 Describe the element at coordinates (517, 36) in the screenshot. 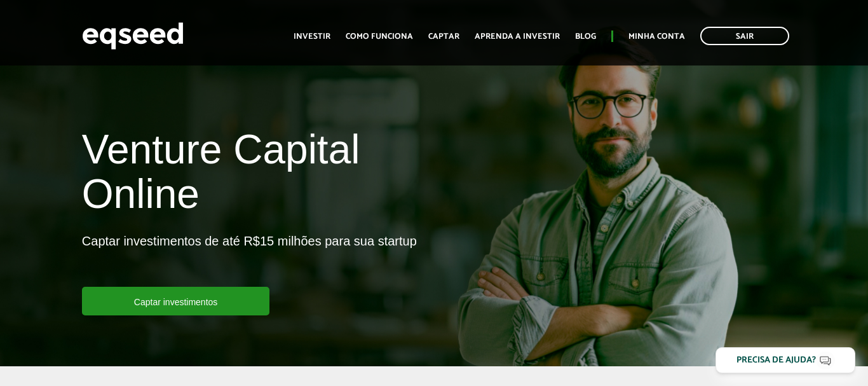

I see `a: Aprenda a investir` at that location.